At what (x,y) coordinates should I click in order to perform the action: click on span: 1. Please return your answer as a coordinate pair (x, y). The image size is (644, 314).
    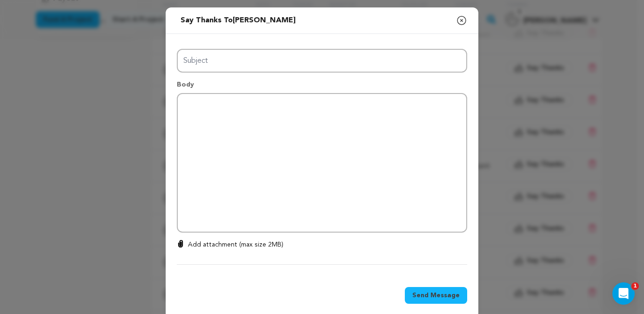
    Looking at the image, I should click on (635, 286).